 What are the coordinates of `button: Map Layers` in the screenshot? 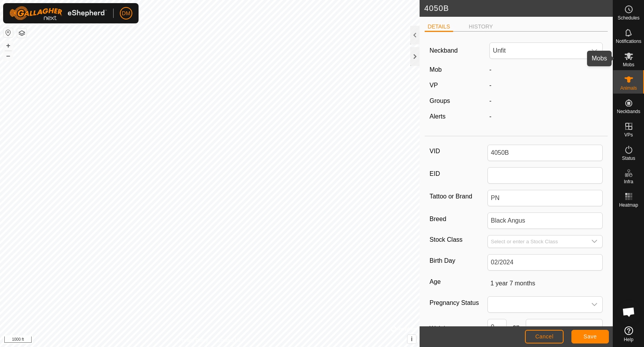 It's located at (22, 33).